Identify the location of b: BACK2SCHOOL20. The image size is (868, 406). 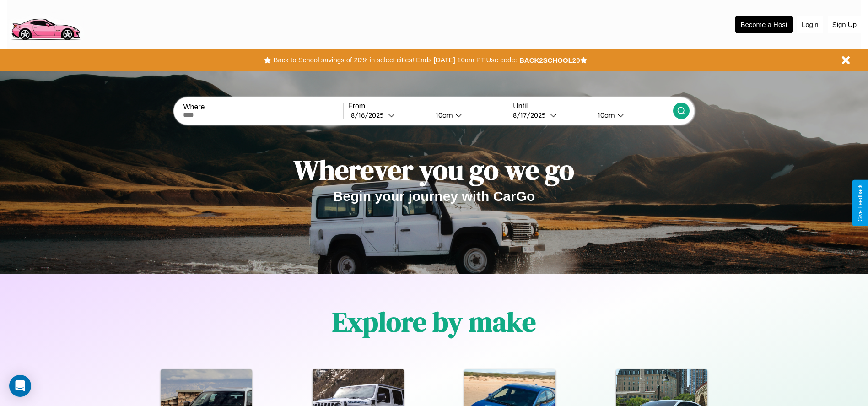
(550, 60).